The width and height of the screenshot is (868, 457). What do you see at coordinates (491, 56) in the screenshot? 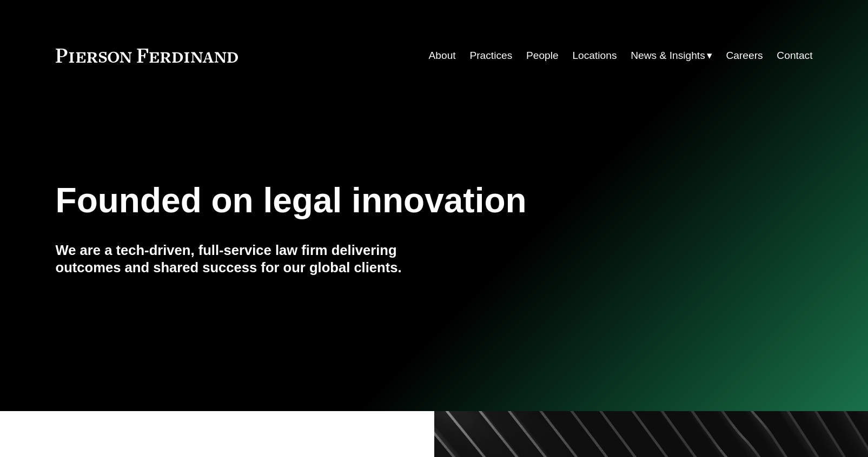
I see `a: Practices` at bounding box center [491, 56].